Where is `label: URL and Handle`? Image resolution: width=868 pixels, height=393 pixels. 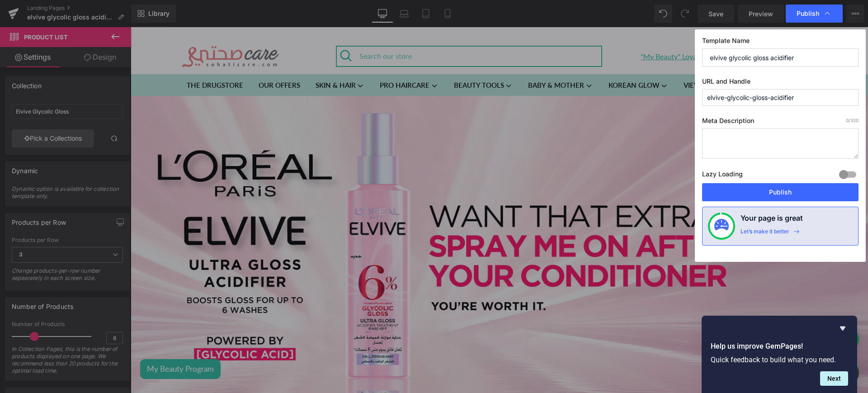
label: URL and Handle is located at coordinates (780, 83).